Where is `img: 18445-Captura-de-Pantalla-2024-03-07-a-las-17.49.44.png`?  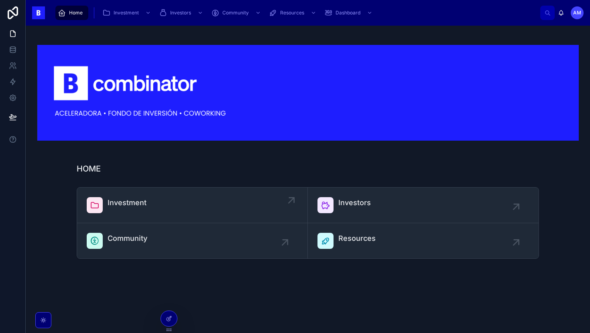 img: 18445-Captura-de-Pantalla-2024-03-07-a-las-17.49.44.png is located at coordinates (308, 93).